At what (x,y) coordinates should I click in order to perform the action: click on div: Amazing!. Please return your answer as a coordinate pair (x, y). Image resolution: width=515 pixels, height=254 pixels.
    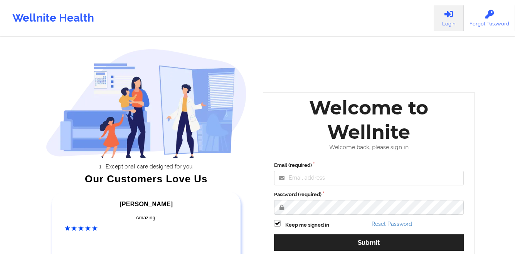
    Looking at the image, I should click on (146, 218).